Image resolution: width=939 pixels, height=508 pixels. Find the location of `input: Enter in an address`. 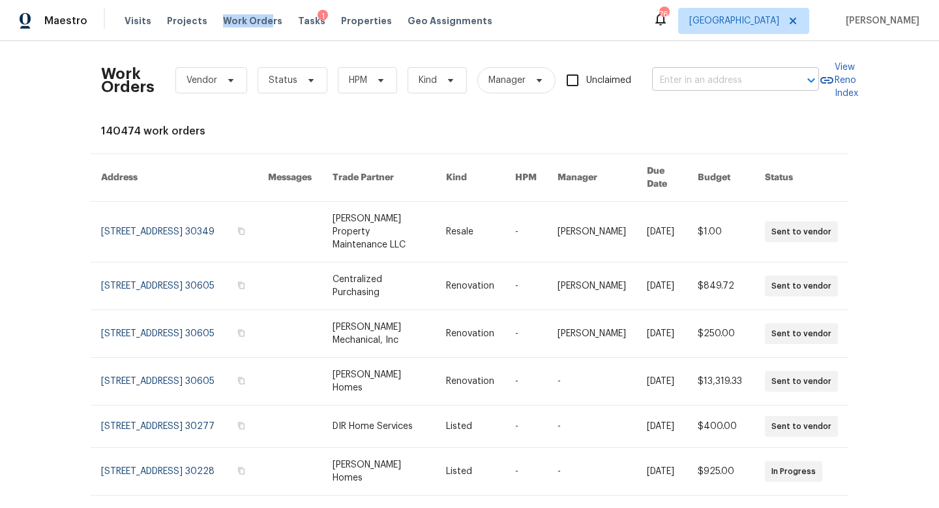

input: Enter in an address is located at coordinates (718, 80).